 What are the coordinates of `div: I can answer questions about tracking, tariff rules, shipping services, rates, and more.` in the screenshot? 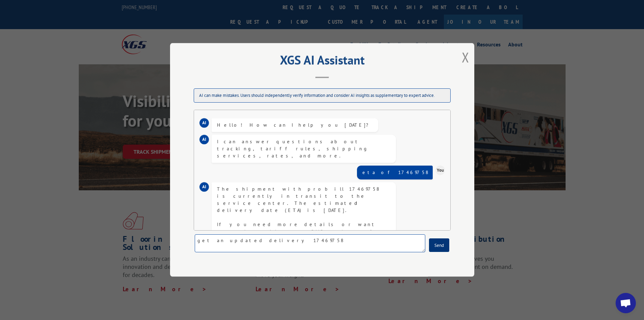 It's located at (304, 149).